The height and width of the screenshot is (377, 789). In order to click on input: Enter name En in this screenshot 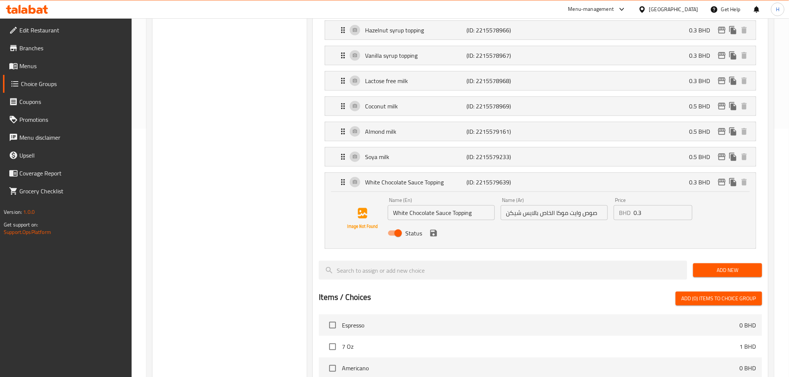, I will do `click(441, 213)`.